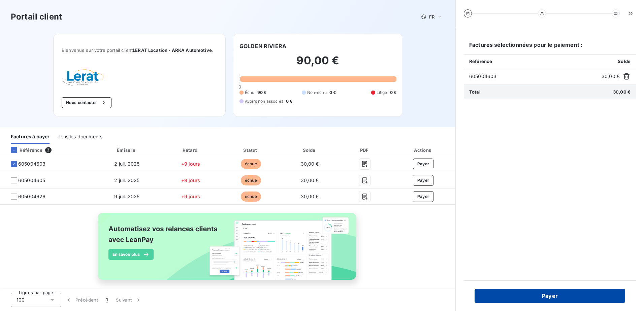  Describe the element at coordinates (249, 93) in the screenshot. I see `span: Échu` at that location.